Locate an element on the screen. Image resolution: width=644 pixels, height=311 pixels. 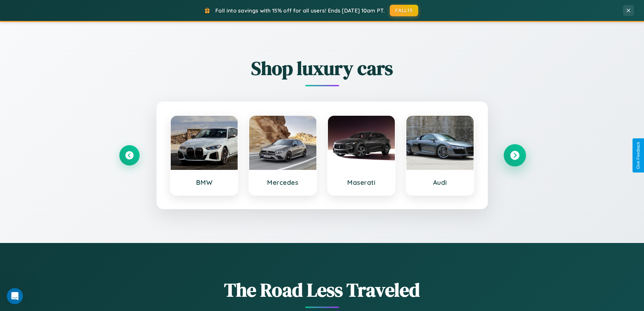
div: Give Feedback is located at coordinates (639, 156).